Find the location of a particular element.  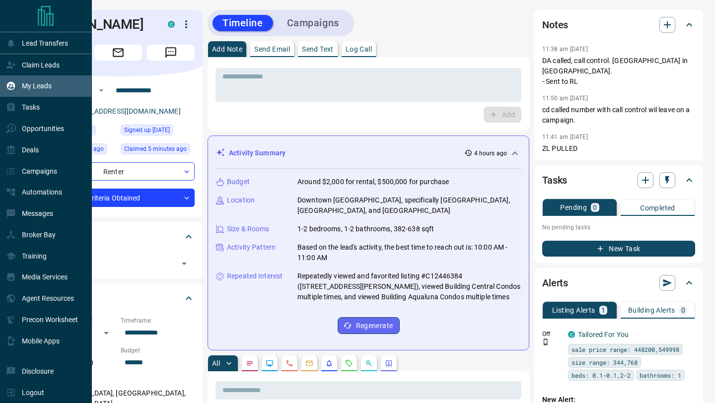

p: cd called number with call control wil leave on a campaign. is located at coordinates (618, 115).